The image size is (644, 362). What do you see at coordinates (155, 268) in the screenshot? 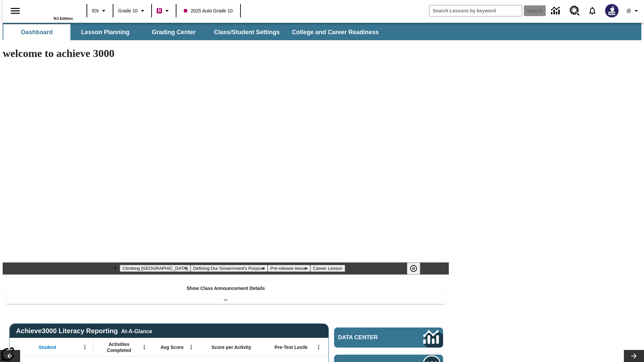
I see `button: Slide 1 Climbing Mount Tai` at bounding box center [155, 268].